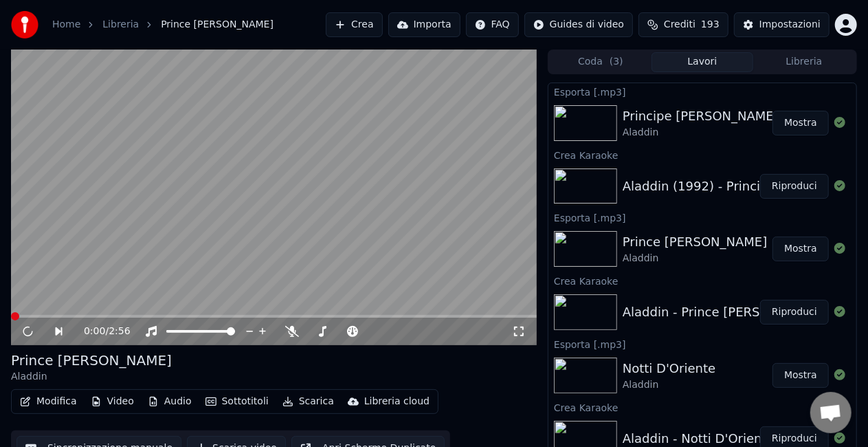 Image resolution: width=868 pixels, height=447 pixels. Describe the element at coordinates (782, 25) in the screenshot. I see `button: Impostazioni` at that location.